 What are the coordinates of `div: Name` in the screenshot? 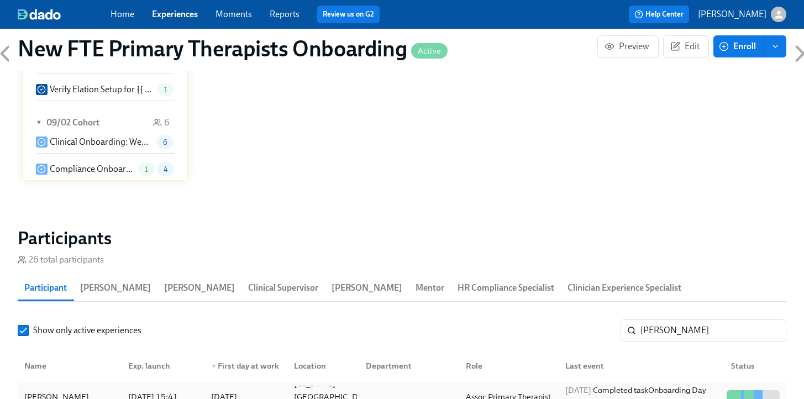 It's located at (70, 366).